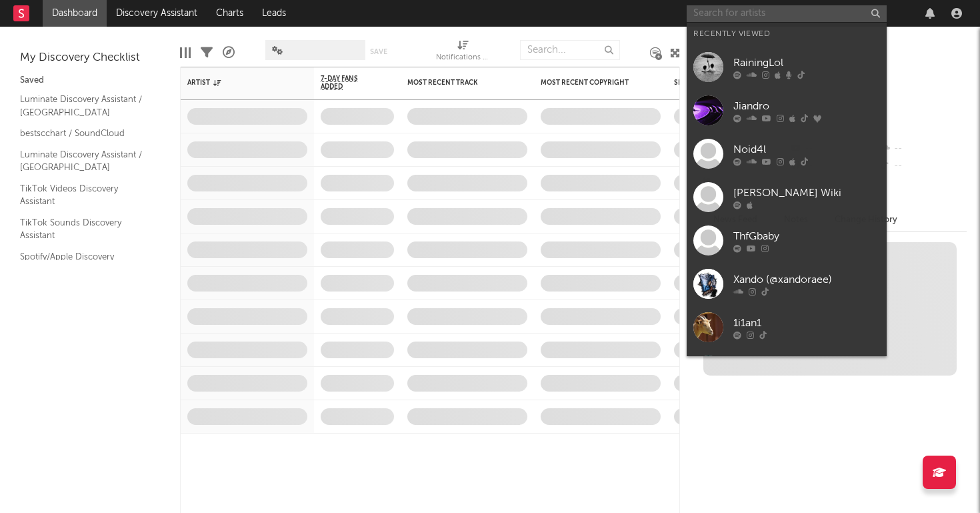 The width and height of the screenshot is (980, 513). I want to click on a: TikTok Sounds Discovery Assistant, so click(84, 229).